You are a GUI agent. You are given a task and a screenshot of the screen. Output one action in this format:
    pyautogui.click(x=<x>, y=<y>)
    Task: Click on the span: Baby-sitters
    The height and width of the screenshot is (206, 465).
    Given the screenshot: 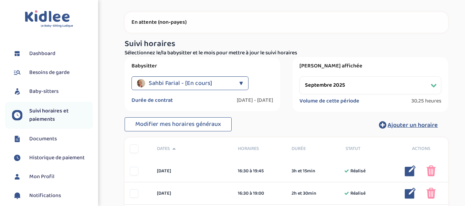 What is the action you would take?
    pyautogui.click(x=44, y=92)
    